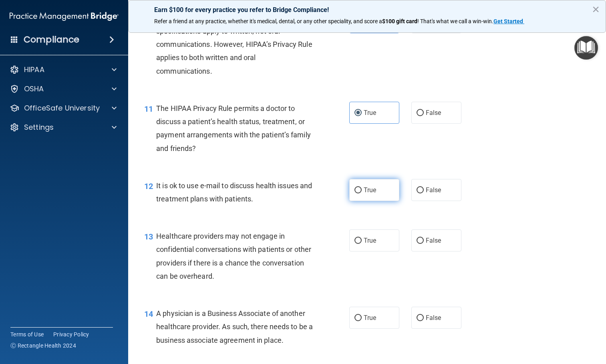  What do you see at coordinates (149, 314) in the screenshot?
I see `span: 14` at bounding box center [149, 314].